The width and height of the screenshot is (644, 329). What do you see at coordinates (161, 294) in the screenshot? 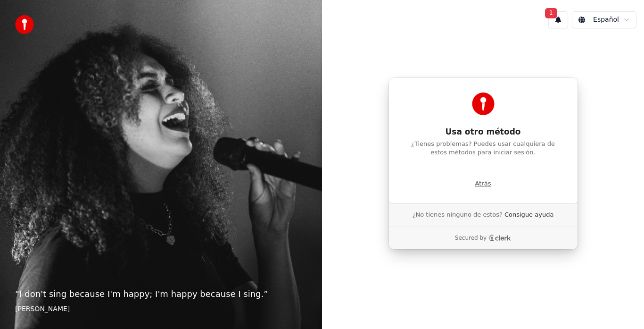
I see `p: “ I don't sing because I'm happy; I'm happy because I sing. ”` at bounding box center [161, 294].